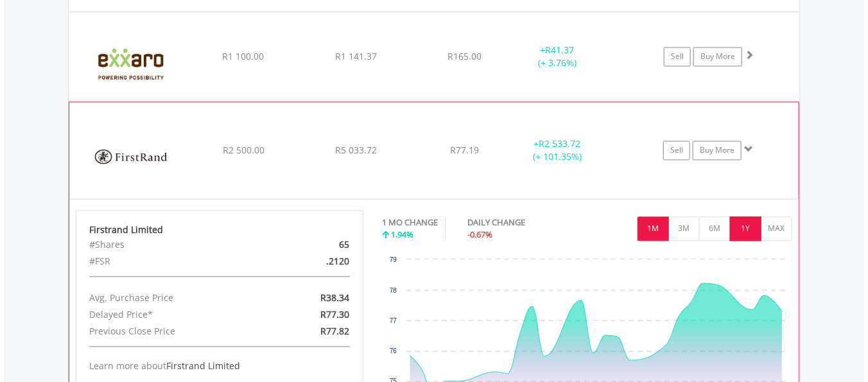  I want to click on div: Delayed Price*, so click(173, 314).